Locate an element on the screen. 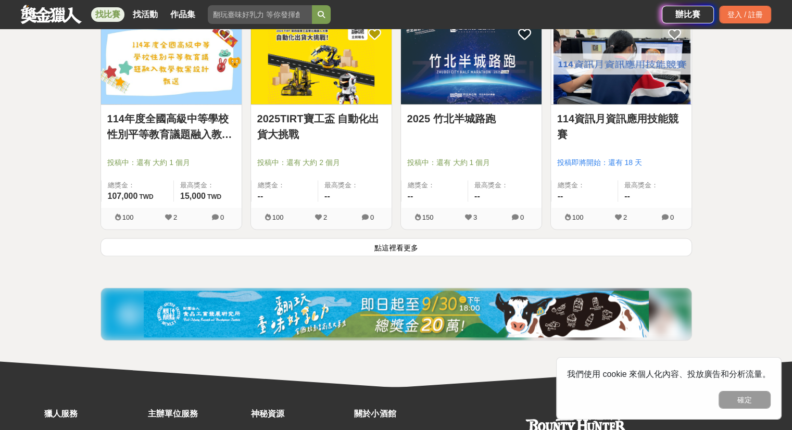  div: 神秘資源 is located at coordinates (300, 414).